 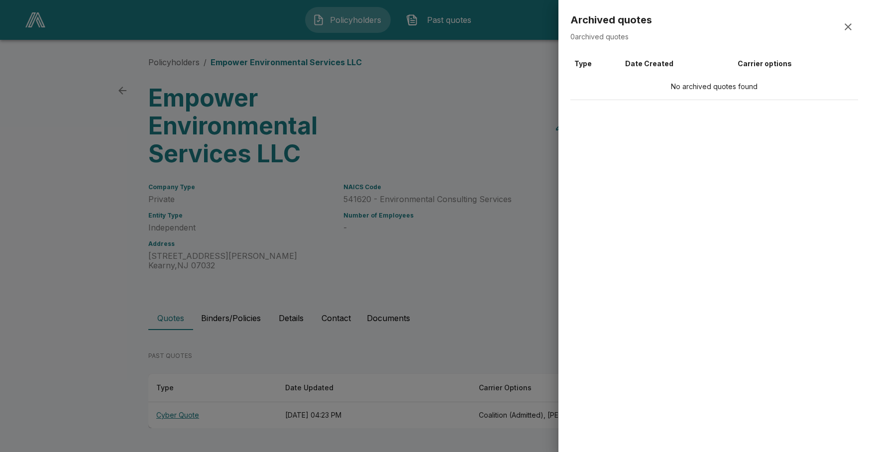 I want to click on th: Type, so click(x=596, y=64).